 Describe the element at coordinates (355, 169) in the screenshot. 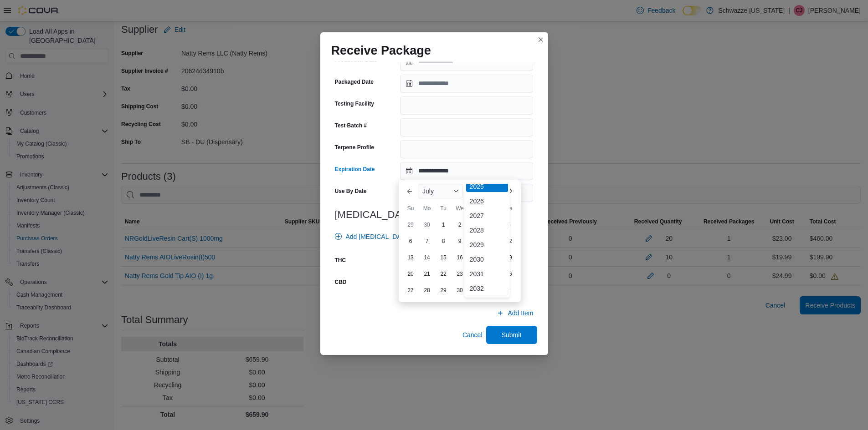

I see `label: Expiration Date` at that location.